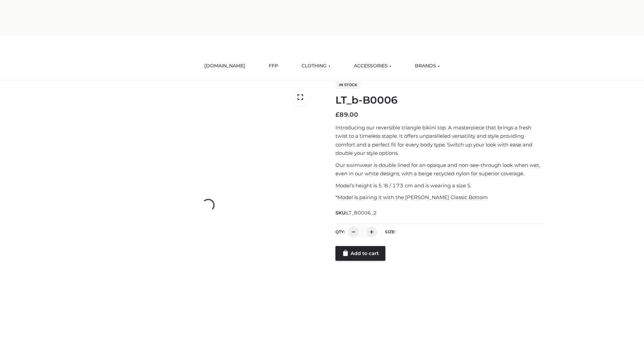  Describe the element at coordinates (348, 85) in the screenshot. I see `span: In stock` at that location.